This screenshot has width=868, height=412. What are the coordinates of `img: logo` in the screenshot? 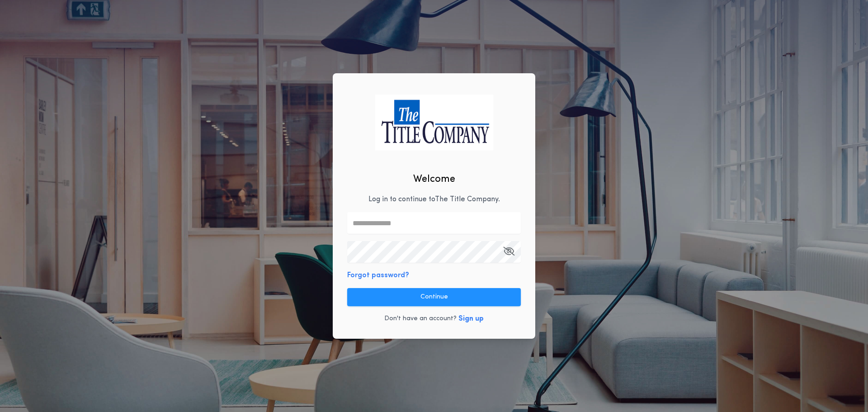 It's located at (434, 122).